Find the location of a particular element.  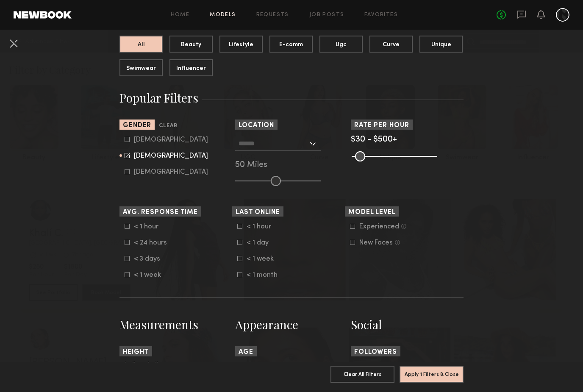

div: 50 Miles is located at coordinates (292, 165).